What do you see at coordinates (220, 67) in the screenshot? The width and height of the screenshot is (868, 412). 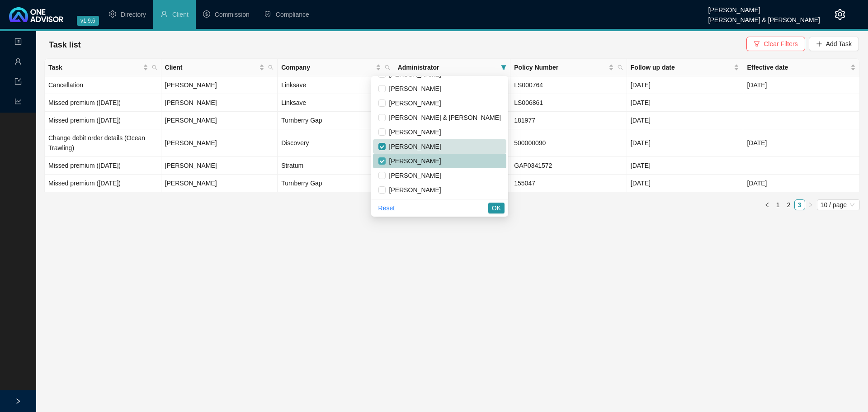 I see `th: Client` at bounding box center [220, 67].